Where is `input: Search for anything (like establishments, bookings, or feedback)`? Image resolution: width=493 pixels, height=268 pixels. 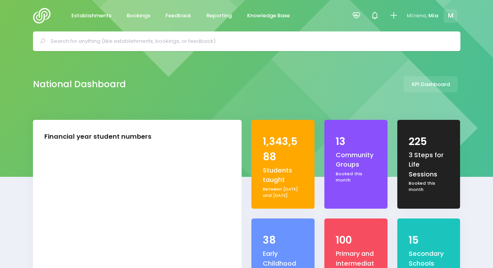 input: Search for anything (like establishments, bookings, or feedback) is located at coordinates (250, 41).